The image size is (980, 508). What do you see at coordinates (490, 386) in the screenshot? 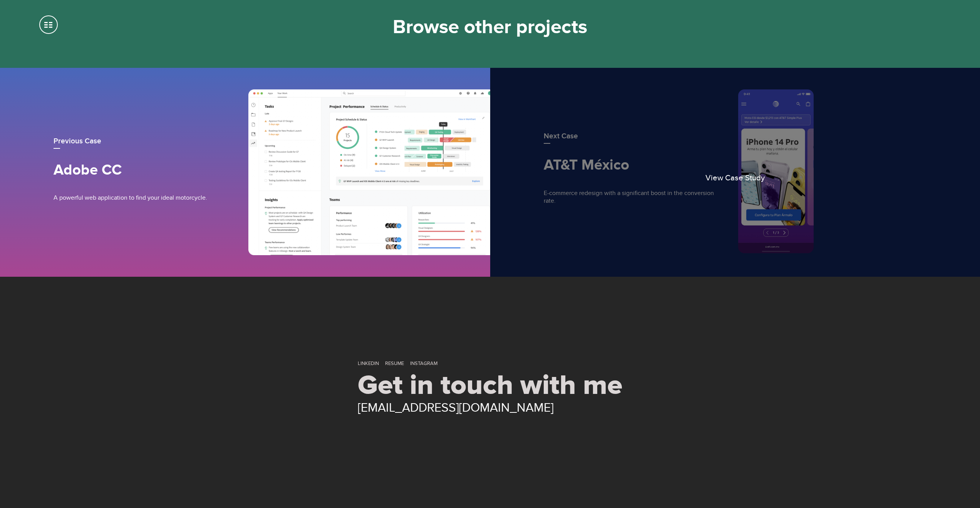
I see `h2: Get in touch with me` at bounding box center [490, 386].